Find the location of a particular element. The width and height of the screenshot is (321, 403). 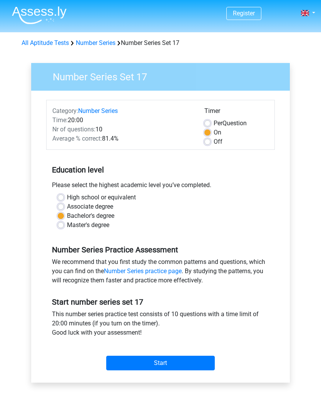

span: Category: is located at coordinates (65, 111).